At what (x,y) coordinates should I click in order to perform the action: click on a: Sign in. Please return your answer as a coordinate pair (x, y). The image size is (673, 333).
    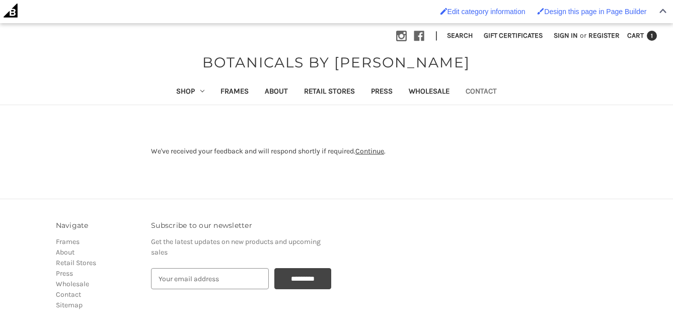
    Looking at the image, I should click on (566, 35).